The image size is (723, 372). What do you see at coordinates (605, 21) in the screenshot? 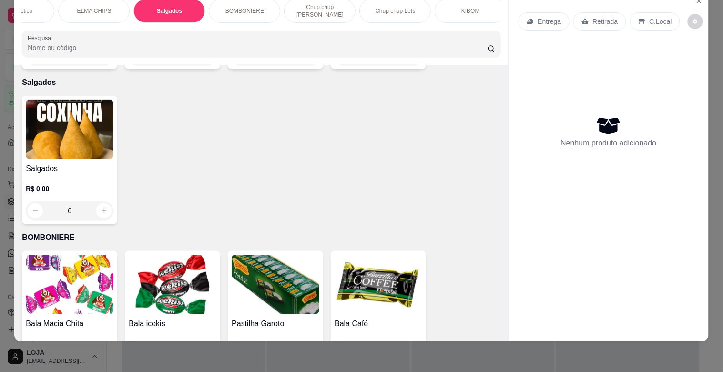
I see `p: Retirada` at bounding box center [605, 21].